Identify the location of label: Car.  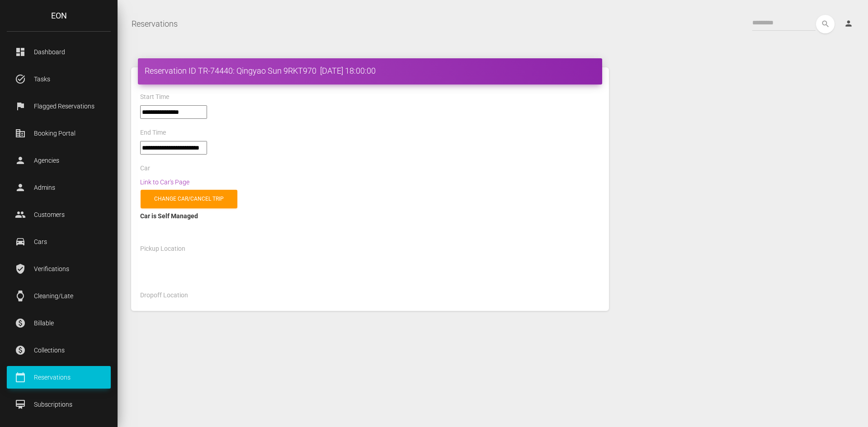
(145, 169).